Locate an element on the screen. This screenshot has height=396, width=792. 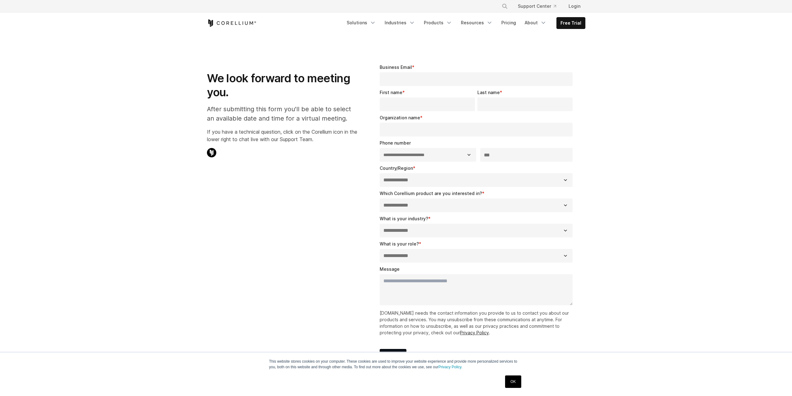
span: First name is located at coordinates (391, 92).